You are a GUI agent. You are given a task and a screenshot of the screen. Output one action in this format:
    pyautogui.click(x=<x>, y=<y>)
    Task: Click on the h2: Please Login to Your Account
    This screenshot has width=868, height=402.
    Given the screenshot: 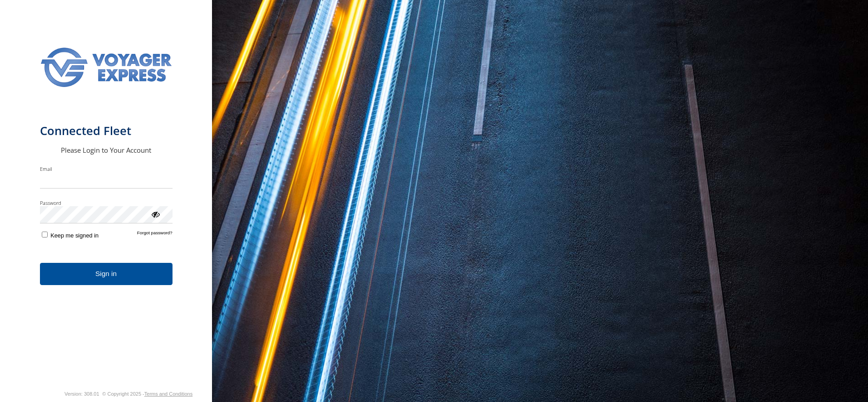 What is the action you would take?
    pyautogui.click(x=106, y=150)
    